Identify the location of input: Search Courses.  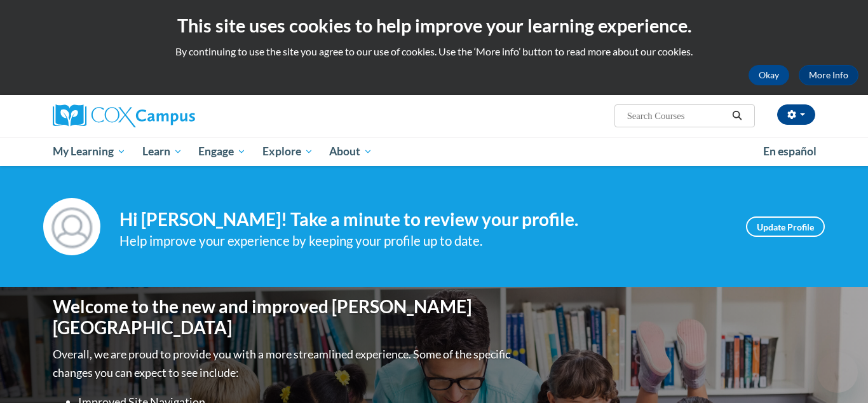
(677, 116).